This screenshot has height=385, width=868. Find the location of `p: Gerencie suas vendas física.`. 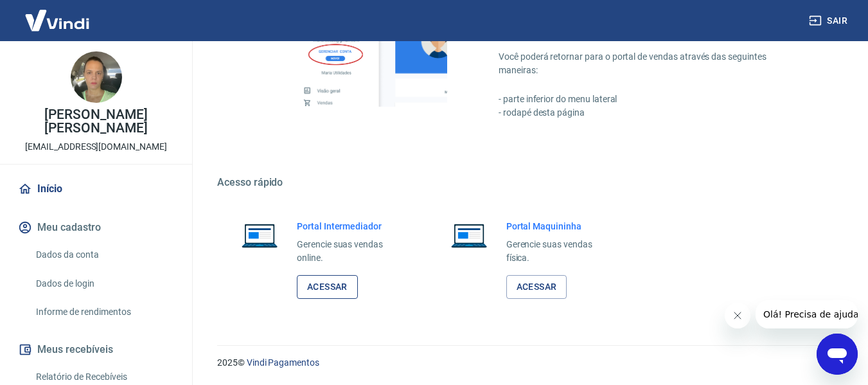

p: Gerencie suas vendas física. is located at coordinates (559, 251).